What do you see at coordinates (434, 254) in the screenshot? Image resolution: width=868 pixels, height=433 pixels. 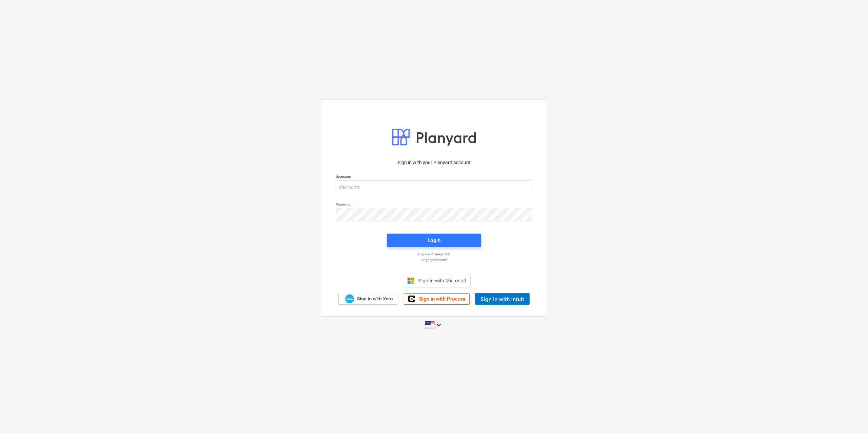 I see `p: Log in with magic link` at bounding box center [434, 254].